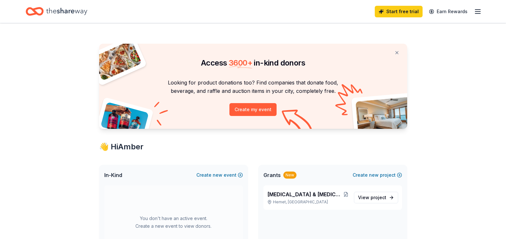 This screenshot has height=239, width=506. What do you see at coordinates (272, 175) in the screenshot?
I see `span: Grants` at bounding box center [272, 175].